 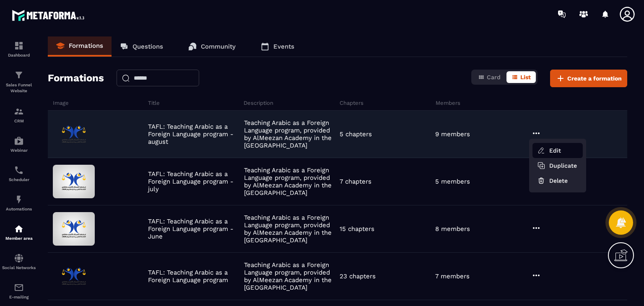 What do you see at coordinates (49, 15) in the screenshot?
I see `img: logo` at bounding box center [49, 15].